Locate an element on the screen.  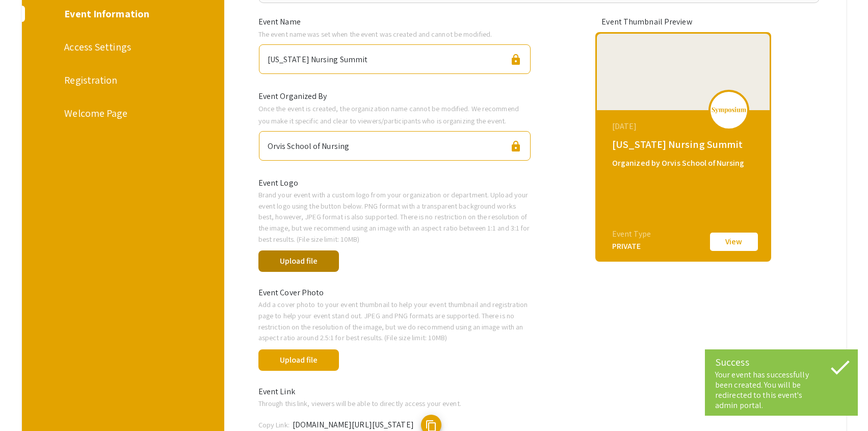
div: Event Organized By is located at coordinates (395, 96).